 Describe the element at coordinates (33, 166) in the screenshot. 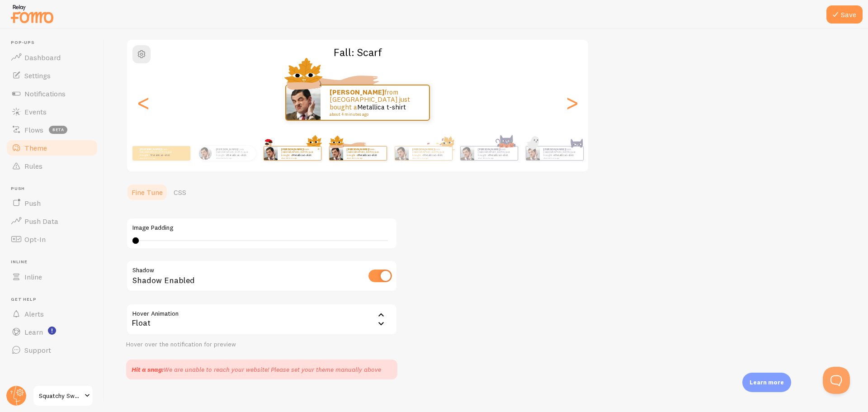

I see `span: Rules` at that location.